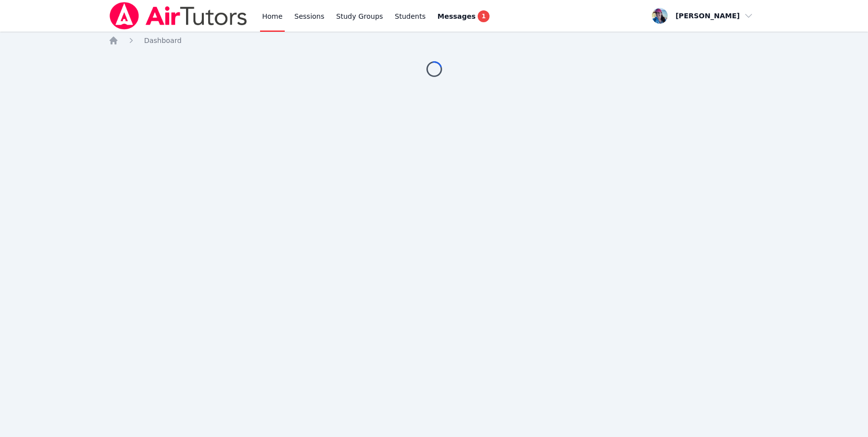  I want to click on img: Air Tutors, so click(178, 16).